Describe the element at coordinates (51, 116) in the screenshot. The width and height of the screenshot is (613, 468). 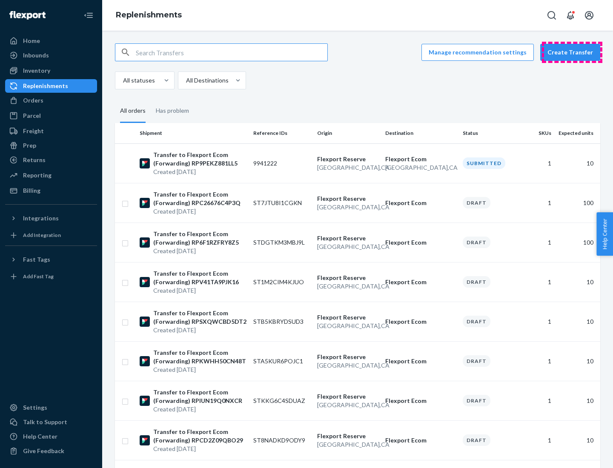
I see `a: Parcel` at that location.